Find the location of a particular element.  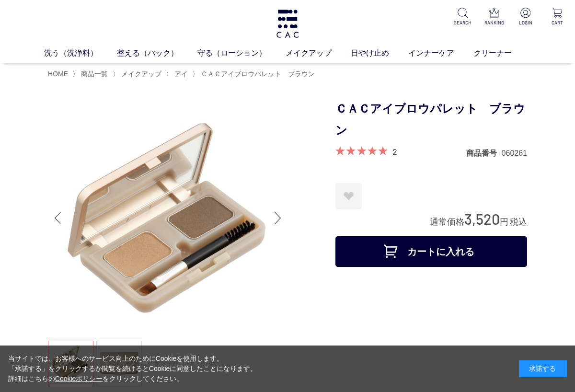

a: クリーナー is located at coordinates (503, 53).